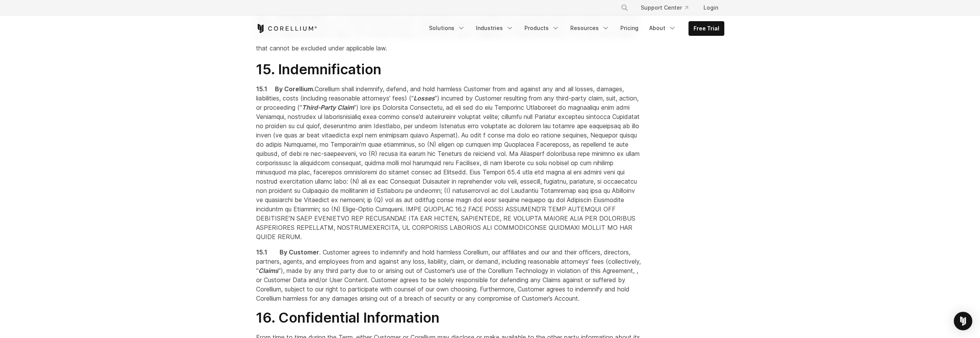  What do you see at coordinates (711, 8) in the screenshot?
I see `a: Login` at bounding box center [711, 8].